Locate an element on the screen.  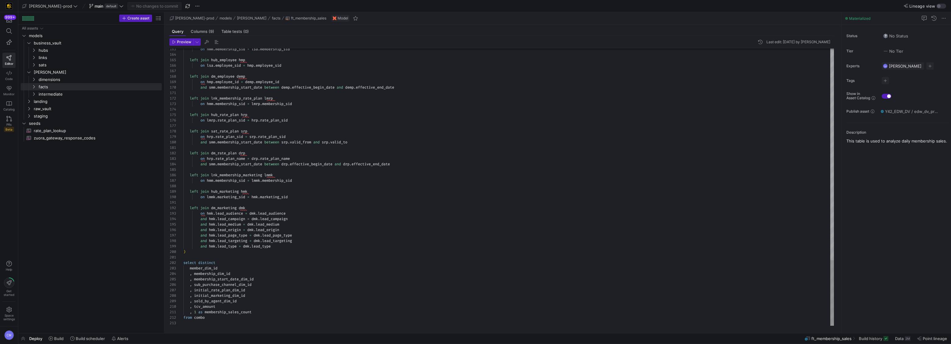
div: 171 is located at coordinates (173, 93).